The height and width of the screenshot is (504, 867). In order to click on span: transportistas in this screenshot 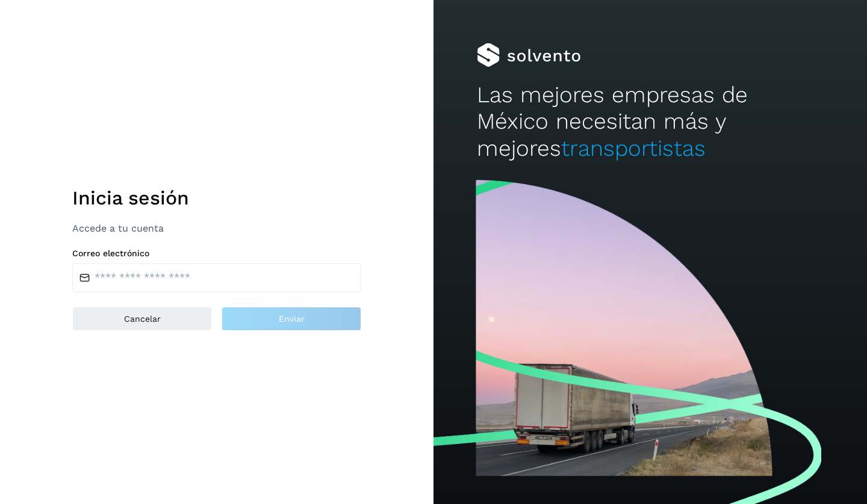, I will do `click(633, 148)`.